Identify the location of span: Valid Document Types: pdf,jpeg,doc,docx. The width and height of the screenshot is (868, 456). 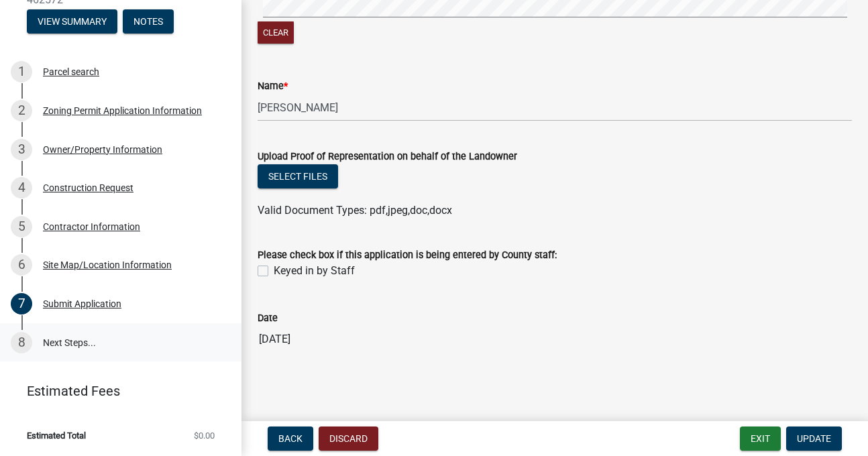
(355, 210).